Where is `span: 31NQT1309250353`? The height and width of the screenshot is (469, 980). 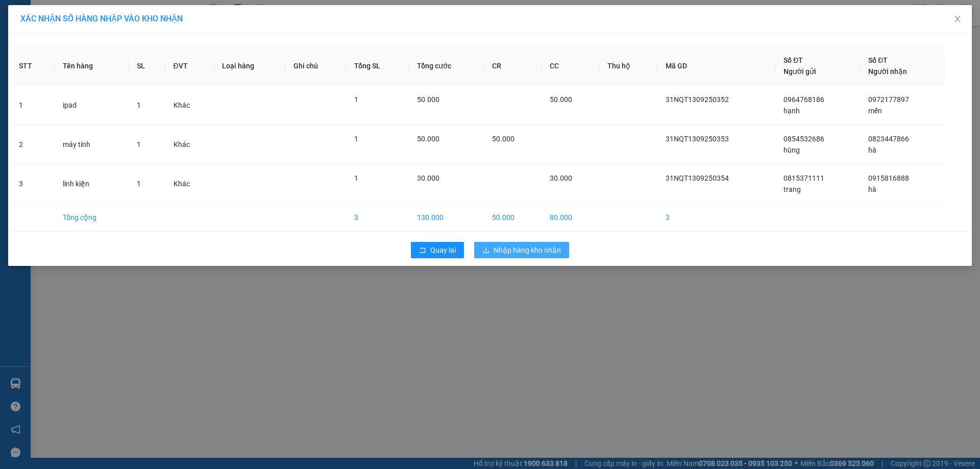
span: 31NQT1309250353 is located at coordinates (697, 139).